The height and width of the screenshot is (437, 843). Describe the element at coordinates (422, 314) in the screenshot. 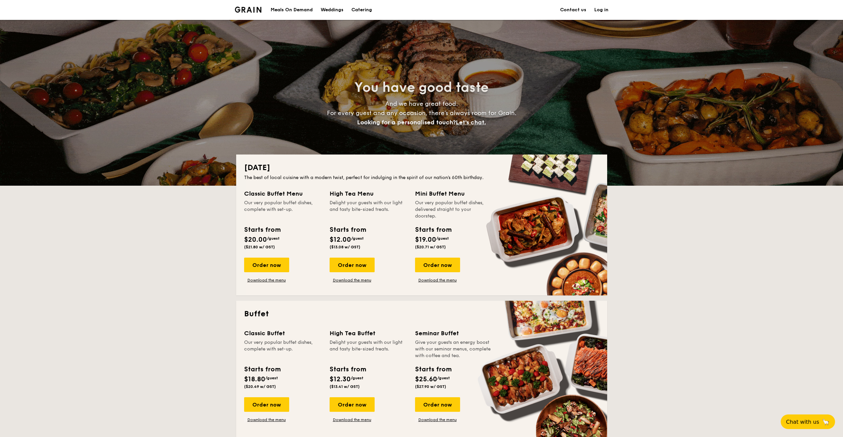

I see `h2: Buffet` at that location.